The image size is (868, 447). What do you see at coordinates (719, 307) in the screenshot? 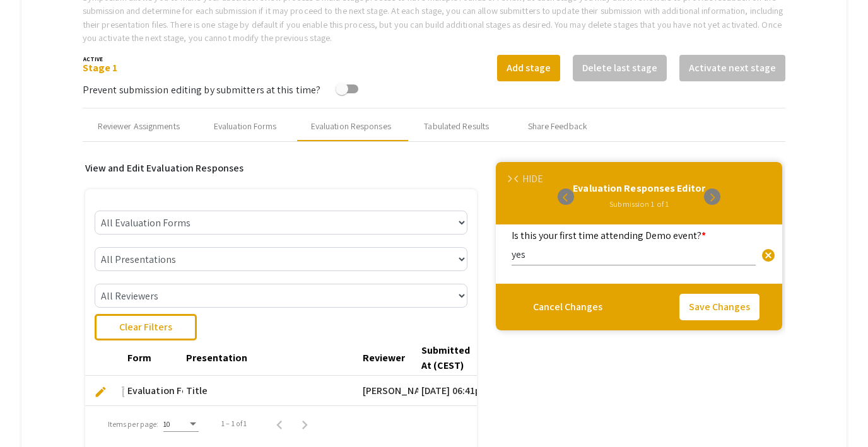
I see `button: Save Changes` at bounding box center [719, 307].